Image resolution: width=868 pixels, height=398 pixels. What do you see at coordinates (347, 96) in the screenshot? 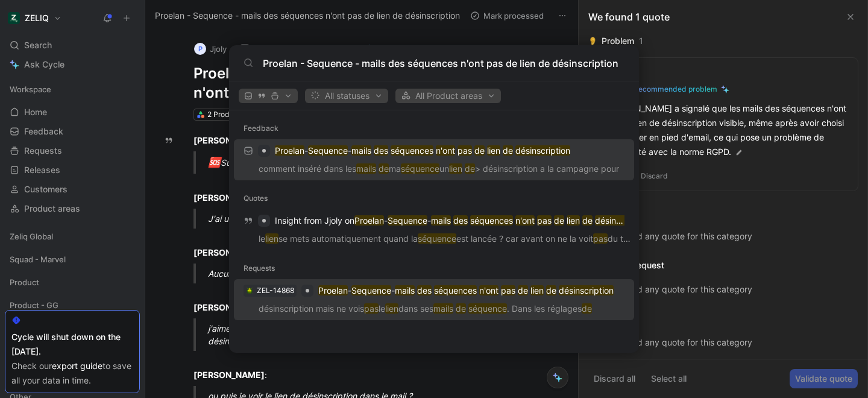
I see `button: All statuses` at bounding box center [347, 96].